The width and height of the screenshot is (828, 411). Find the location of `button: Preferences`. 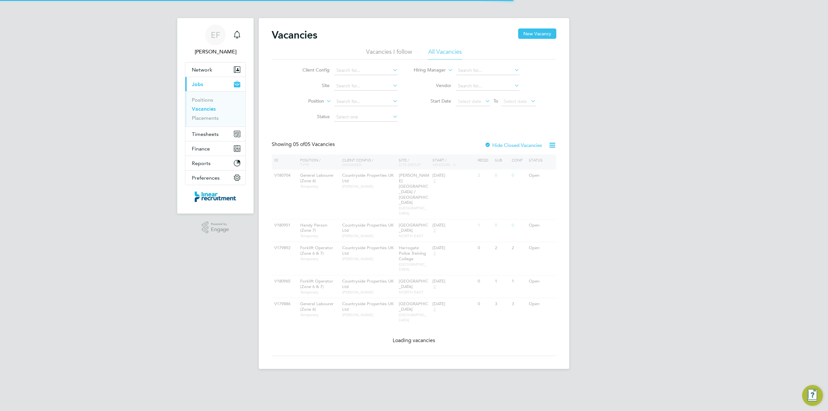

button: Preferences is located at coordinates (215, 178).